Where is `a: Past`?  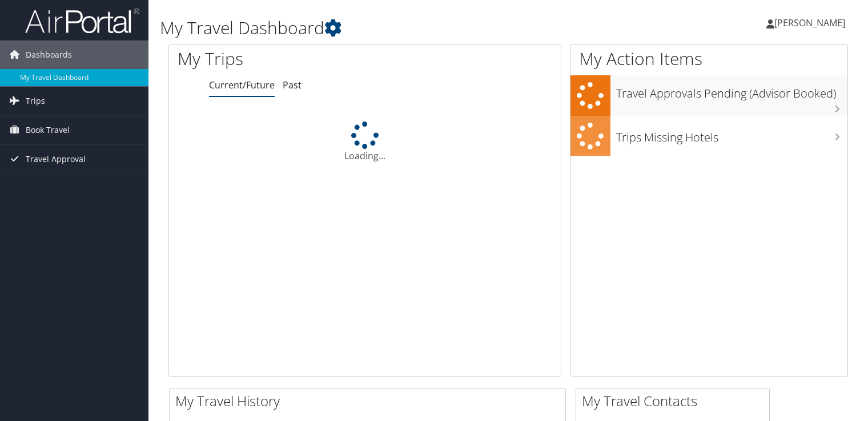
a: Past is located at coordinates (292, 85).